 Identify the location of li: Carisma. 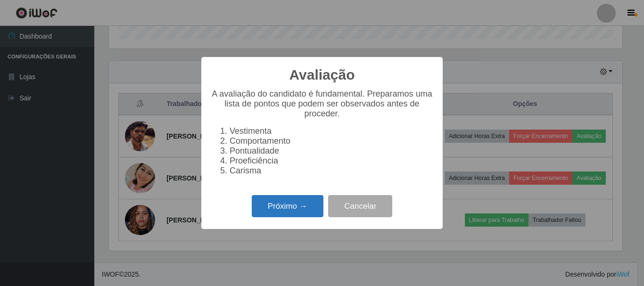
(332, 171).